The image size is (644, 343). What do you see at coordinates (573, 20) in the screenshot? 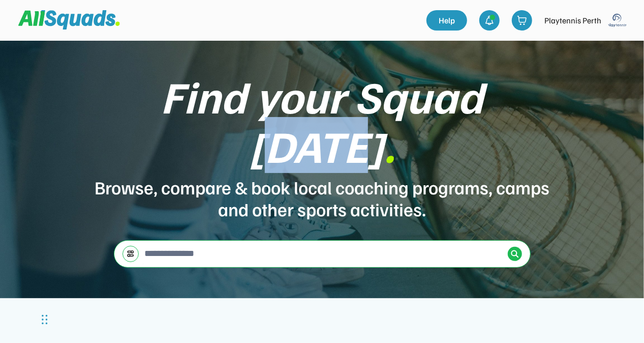
I see `div: Playtennis Perth` at bounding box center [573, 20].